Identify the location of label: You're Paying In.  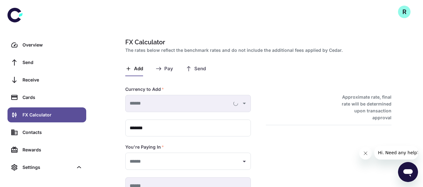
(145, 147).